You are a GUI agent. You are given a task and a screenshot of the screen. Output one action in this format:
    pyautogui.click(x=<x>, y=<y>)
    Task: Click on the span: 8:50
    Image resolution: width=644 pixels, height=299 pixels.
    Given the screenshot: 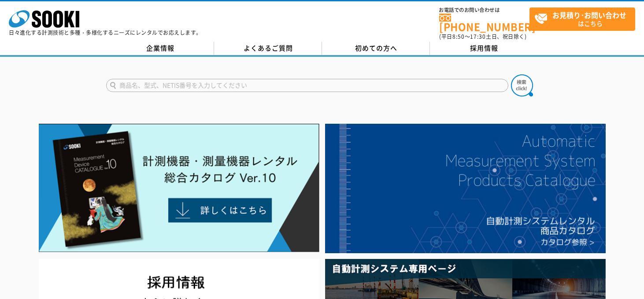 What is the action you would take?
    pyautogui.click(x=458, y=37)
    